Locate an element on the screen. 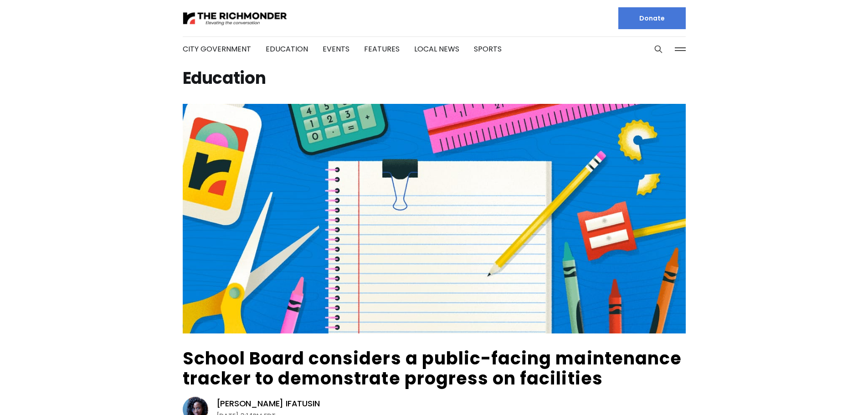 This screenshot has height=415, width=868. a: Features is located at coordinates (382, 49).